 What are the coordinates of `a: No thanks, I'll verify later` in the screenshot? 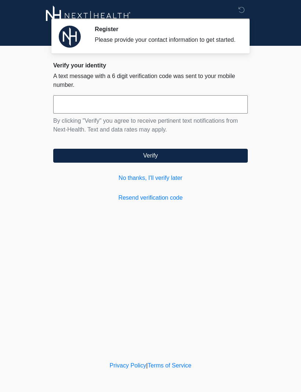 It's located at (150, 178).